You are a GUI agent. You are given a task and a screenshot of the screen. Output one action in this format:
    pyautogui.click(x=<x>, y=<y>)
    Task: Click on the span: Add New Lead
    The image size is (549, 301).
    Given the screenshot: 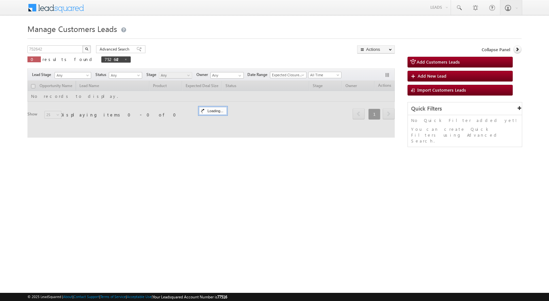 What is the action you would take?
    pyautogui.click(x=432, y=76)
    